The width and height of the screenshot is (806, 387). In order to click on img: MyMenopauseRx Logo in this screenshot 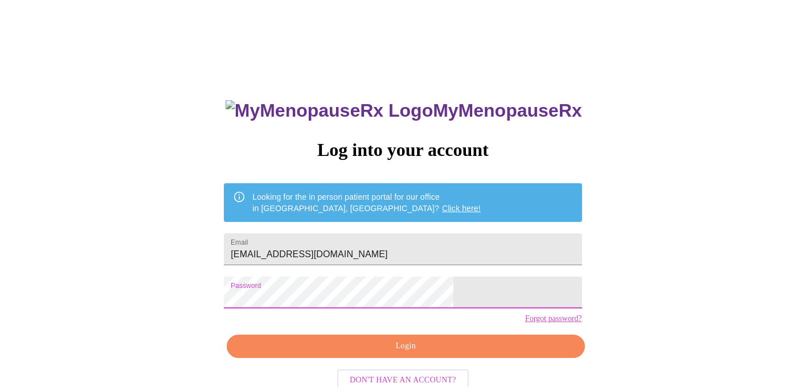, I will do `click(329, 110)`.